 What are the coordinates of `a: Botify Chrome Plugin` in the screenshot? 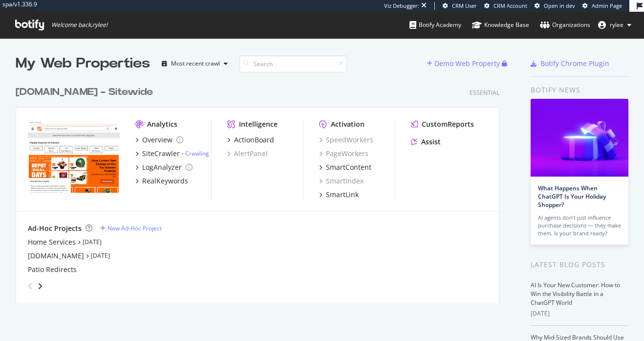 It's located at (570, 64).